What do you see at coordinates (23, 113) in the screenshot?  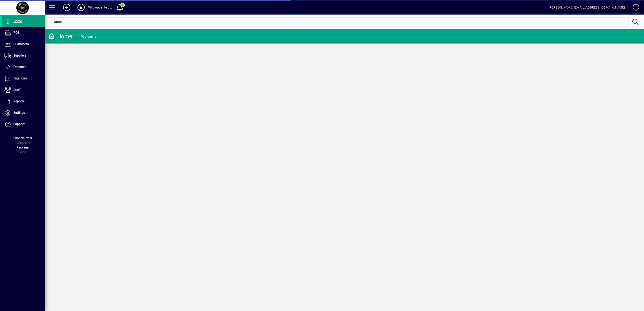 I see `a: Settings` at bounding box center [23, 113].